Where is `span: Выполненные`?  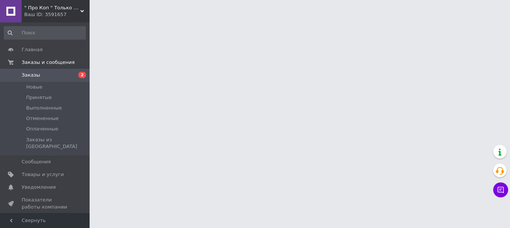
span: Выполненные is located at coordinates (44, 108).